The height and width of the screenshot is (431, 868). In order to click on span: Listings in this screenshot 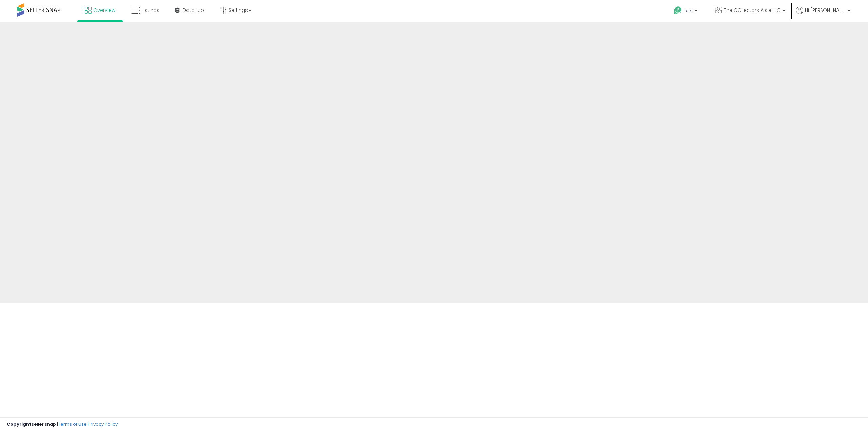, I will do `click(151, 10)`.